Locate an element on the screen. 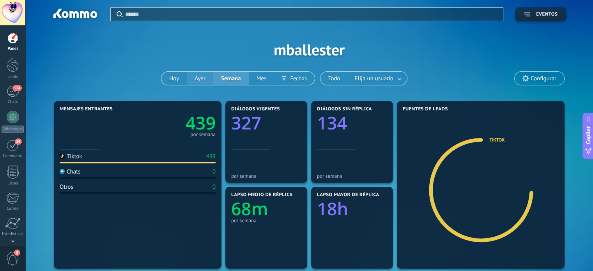  a: 439 is located at coordinates (177, 123).